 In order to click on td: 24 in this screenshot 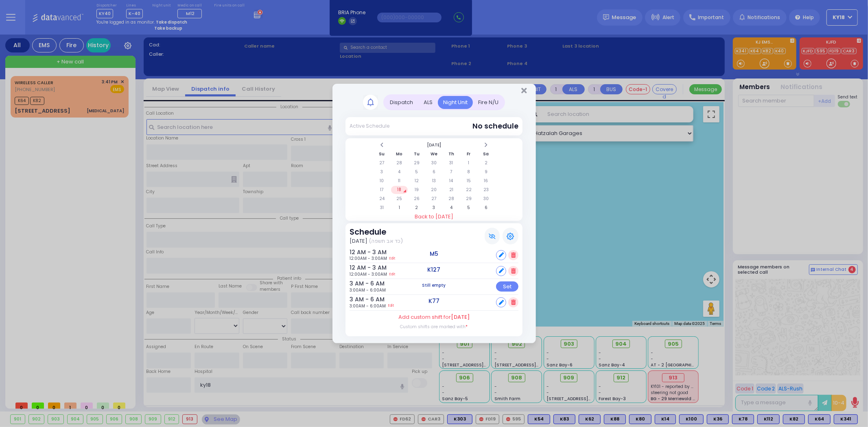, I will do `click(382, 199)`.